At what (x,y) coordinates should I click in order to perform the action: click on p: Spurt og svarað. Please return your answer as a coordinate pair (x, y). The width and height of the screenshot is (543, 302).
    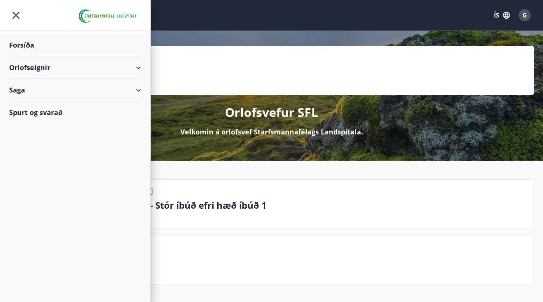
    Looking at the image, I should click on (296, 260).